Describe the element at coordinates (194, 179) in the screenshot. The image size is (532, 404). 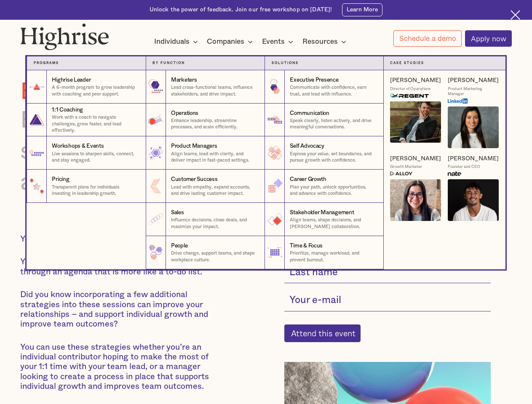
I see `div: Customer Success` at that location.